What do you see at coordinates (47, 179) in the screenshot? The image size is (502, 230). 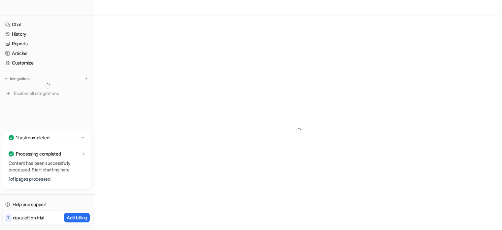 I see `p: 1 of 1 pages processed` at bounding box center [47, 179].